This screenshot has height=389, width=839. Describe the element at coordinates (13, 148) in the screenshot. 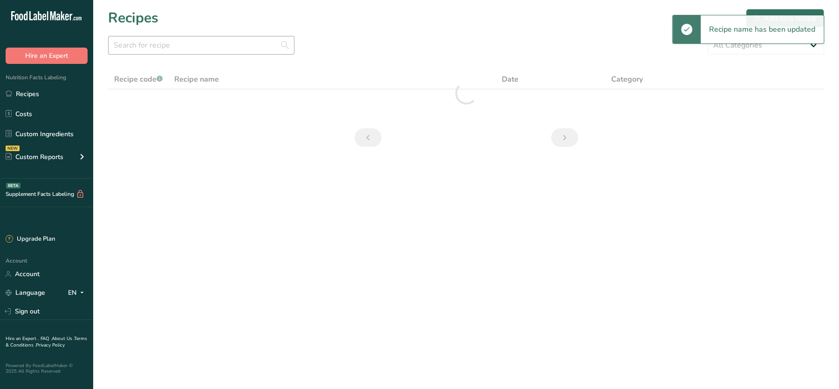

I see `div: NEW` at that location.